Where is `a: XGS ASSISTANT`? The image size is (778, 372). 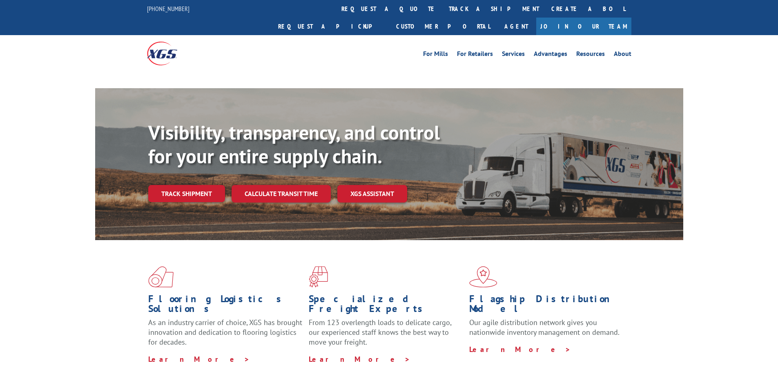 a: XGS ASSISTANT is located at coordinates (372, 194).